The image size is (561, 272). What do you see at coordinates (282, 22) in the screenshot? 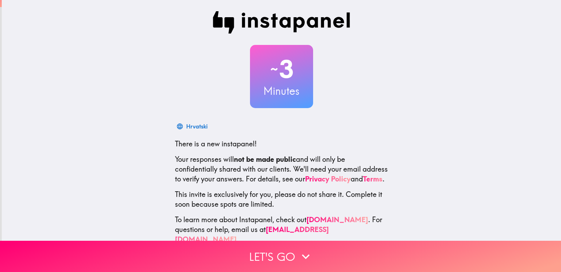
I see `img: Instapanel` at bounding box center [282, 22].